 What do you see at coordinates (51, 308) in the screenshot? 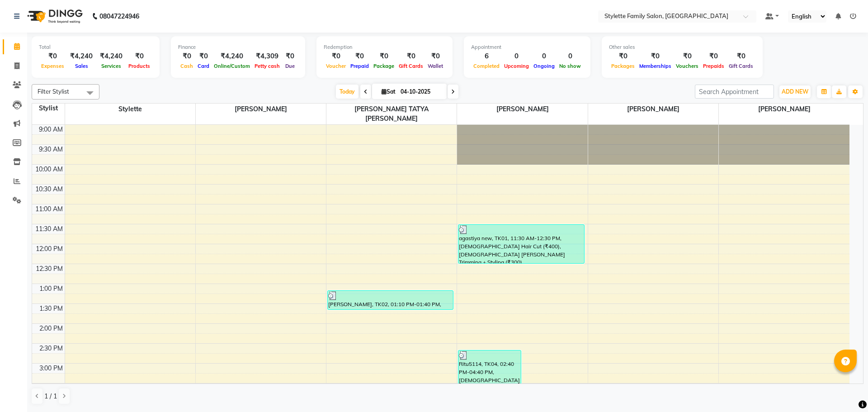
I see `div: 1:30 PM` at bounding box center [51, 308].